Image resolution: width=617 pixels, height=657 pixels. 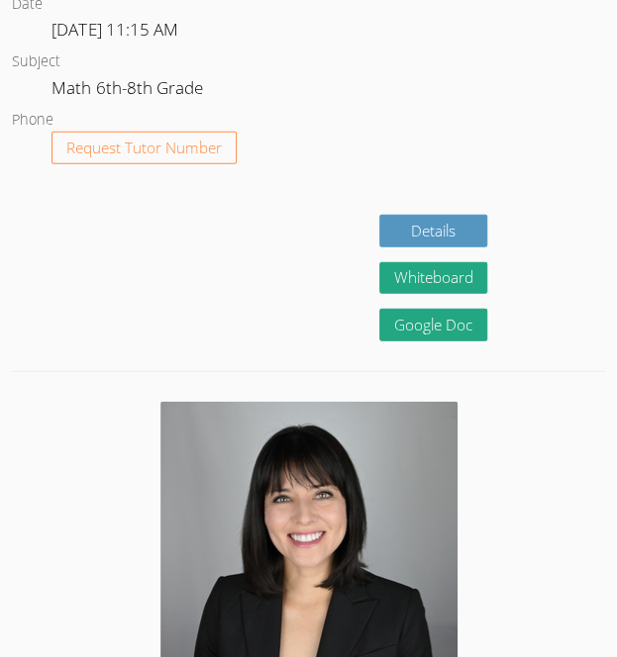 I want to click on dd: Math 6th-8th Grade, so click(x=129, y=91).